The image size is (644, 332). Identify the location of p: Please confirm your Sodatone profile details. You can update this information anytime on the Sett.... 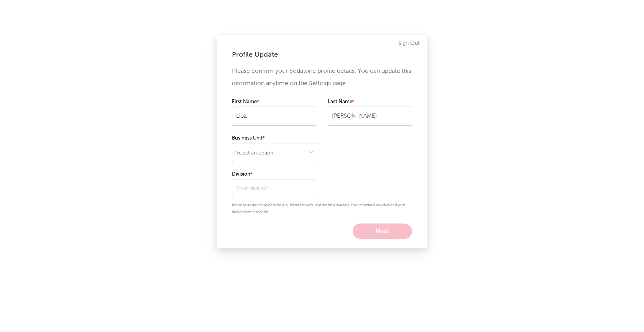
(322, 77).